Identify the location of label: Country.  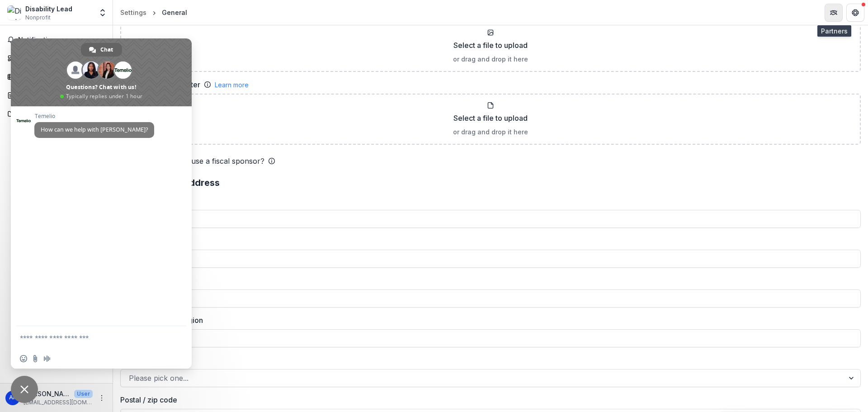
(488, 360).